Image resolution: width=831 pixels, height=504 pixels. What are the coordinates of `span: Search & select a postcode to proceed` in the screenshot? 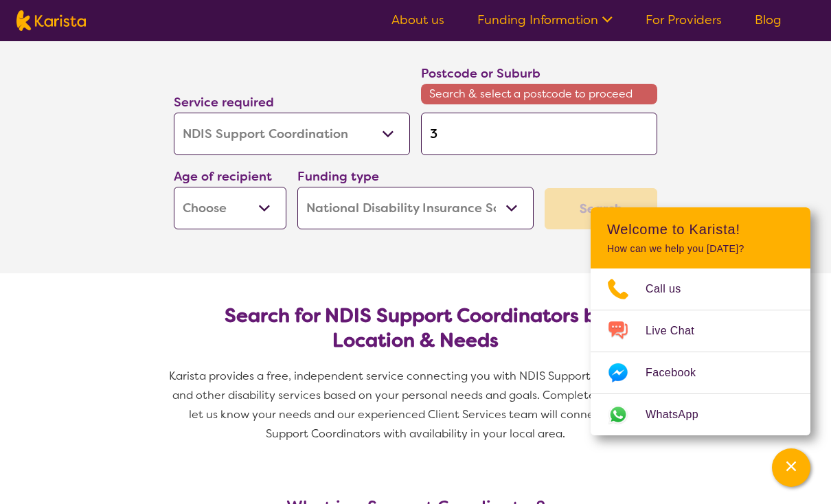 It's located at (540, 94).